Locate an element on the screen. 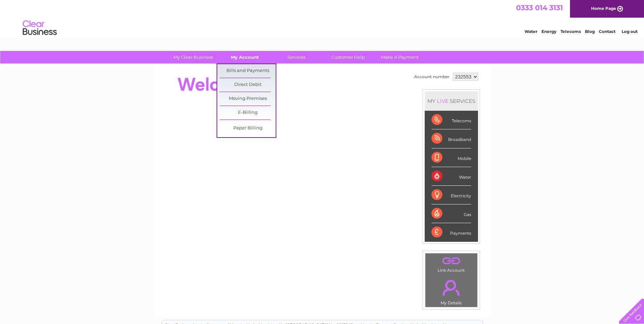 The image size is (644, 324). div: Electricity is located at coordinates (451, 195).